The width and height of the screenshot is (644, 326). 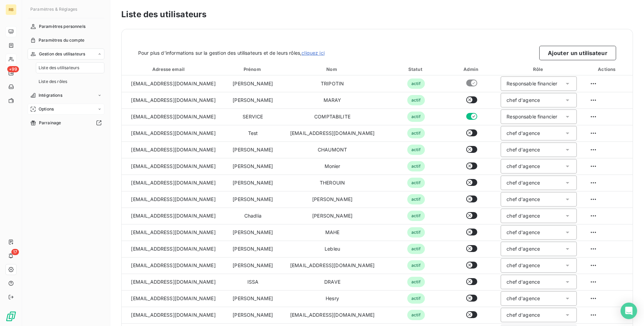 What do you see at coordinates (253, 282) in the screenshot?
I see `td: ISSA` at bounding box center [253, 282].